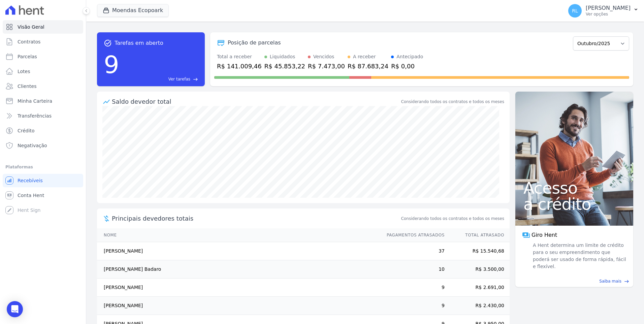 The height and width of the screenshot is (324, 644). I want to click on span: RL, so click(575, 11).